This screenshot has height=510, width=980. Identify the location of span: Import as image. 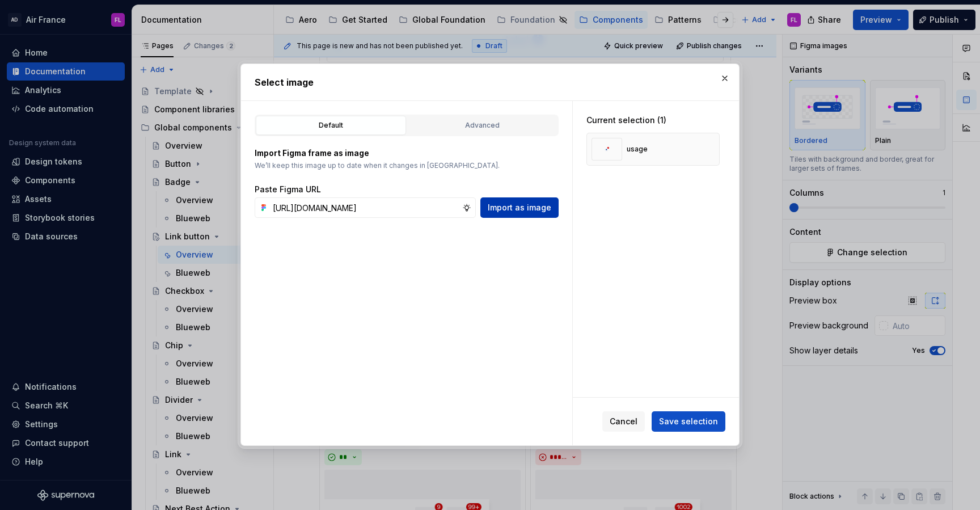
(519, 207).